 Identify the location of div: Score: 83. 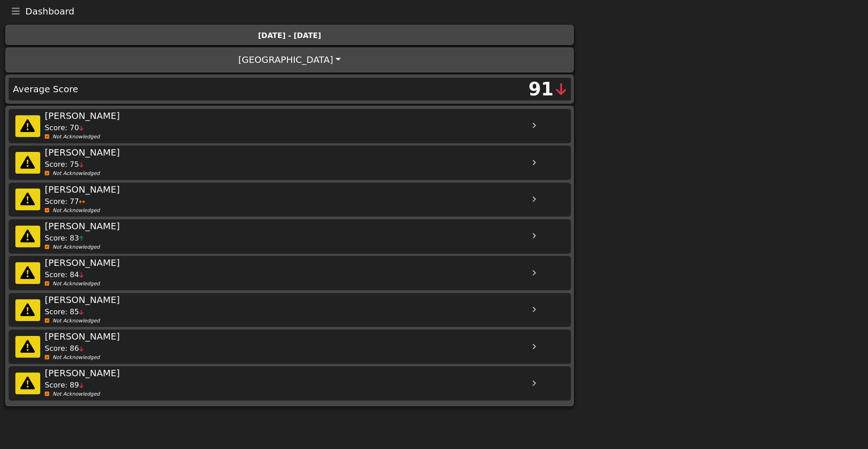
(296, 238).